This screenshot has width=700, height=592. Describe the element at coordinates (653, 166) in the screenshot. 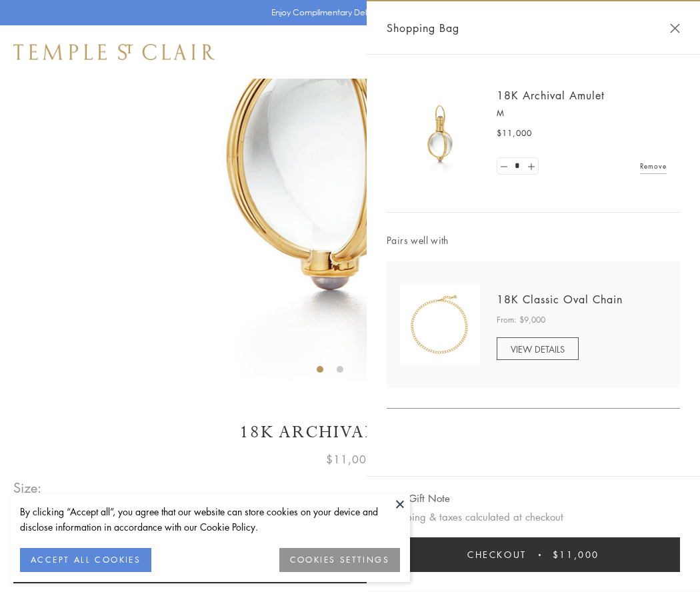

I see `a: Remove` at that location.